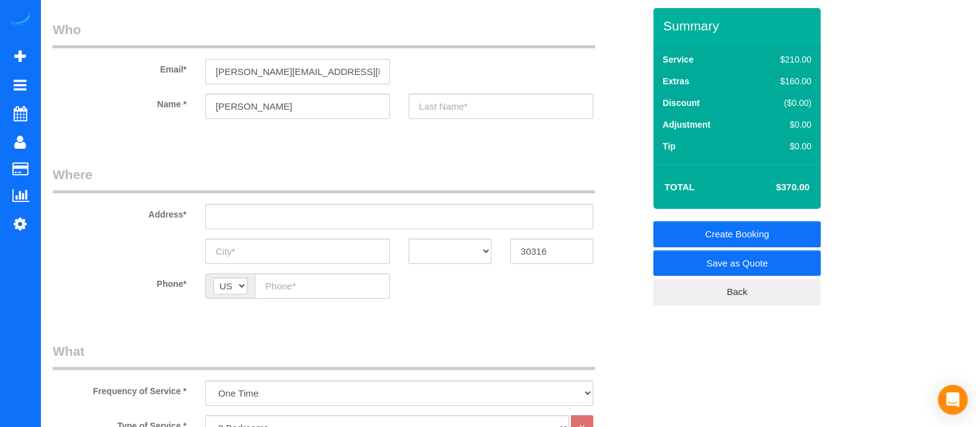  I want to click on strong: Total, so click(679, 186).